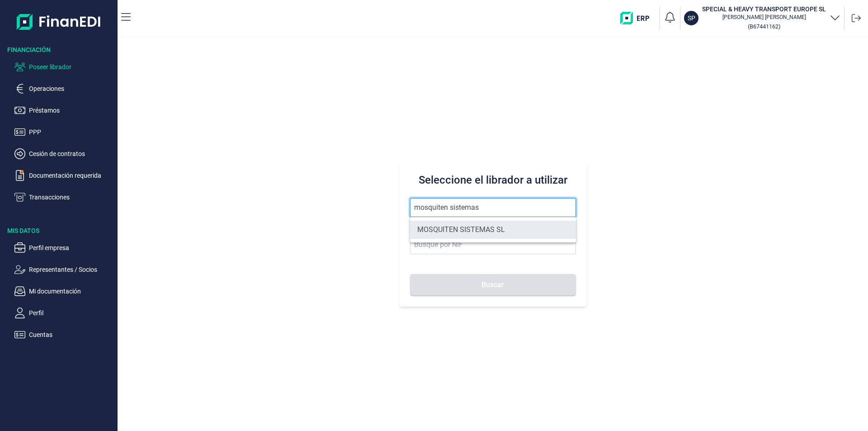 The width and height of the screenshot is (868, 431). What do you see at coordinates (64, 111) in the screenshot?
I see `button: Préstamos` at bounding box center [64, 111].